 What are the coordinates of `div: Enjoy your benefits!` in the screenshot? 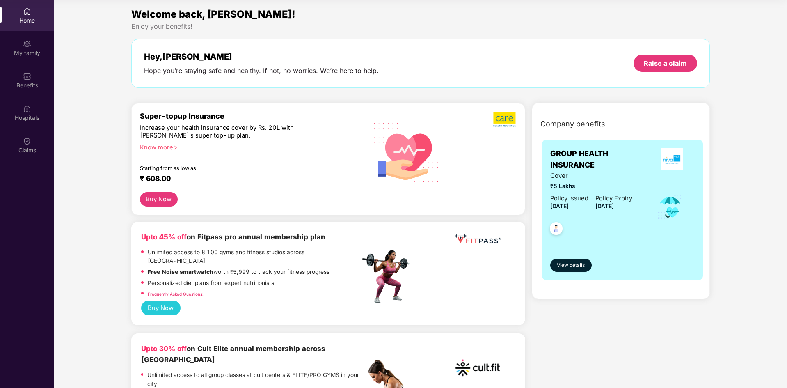 It's located at (421, 26).